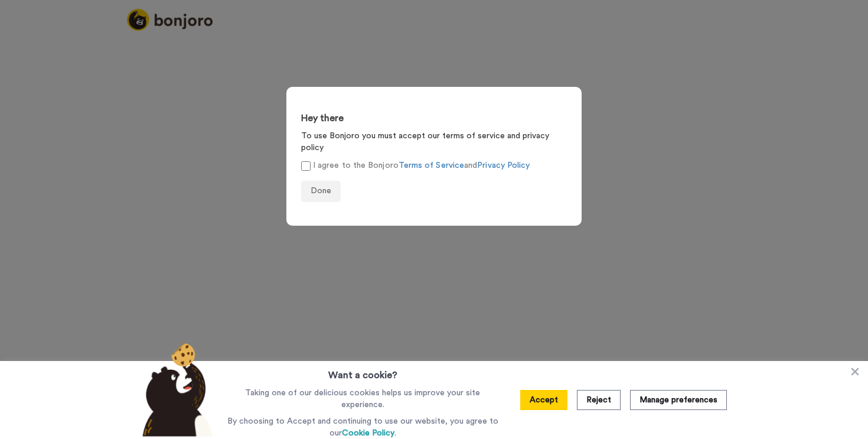 The width and height of the screenshot is (868, 439). Describe the element at coordinates (598, 399) in the screenshot. I see `button: Reject` at that location.